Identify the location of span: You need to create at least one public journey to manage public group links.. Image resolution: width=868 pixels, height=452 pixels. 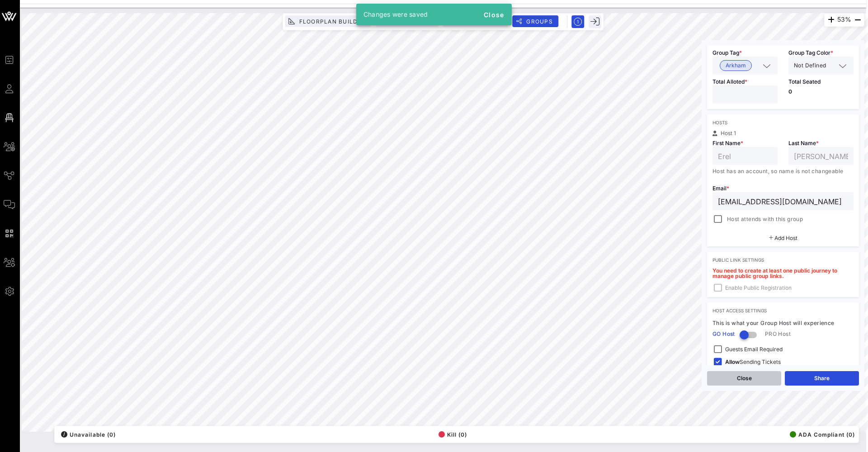
(775, 273).